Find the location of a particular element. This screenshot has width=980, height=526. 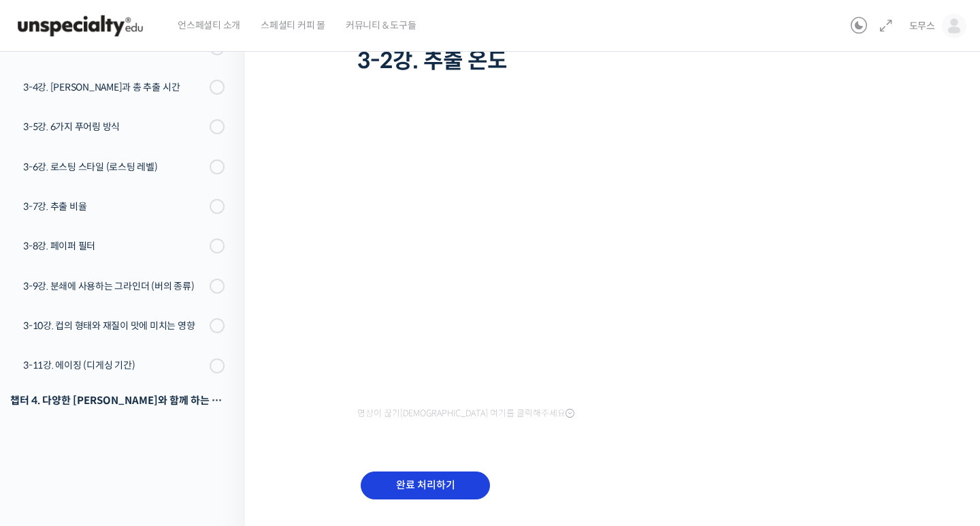

div: 3-11강. 에이징 (디게싱 기간) is located at coordinates (115, 365).